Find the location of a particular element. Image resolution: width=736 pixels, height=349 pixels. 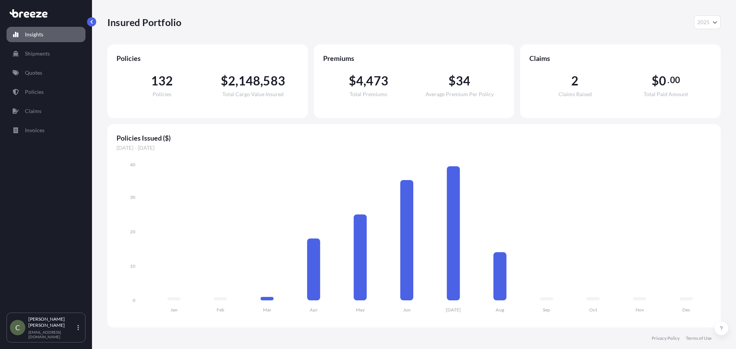

span: 583 is located at coordinates (274, 81).